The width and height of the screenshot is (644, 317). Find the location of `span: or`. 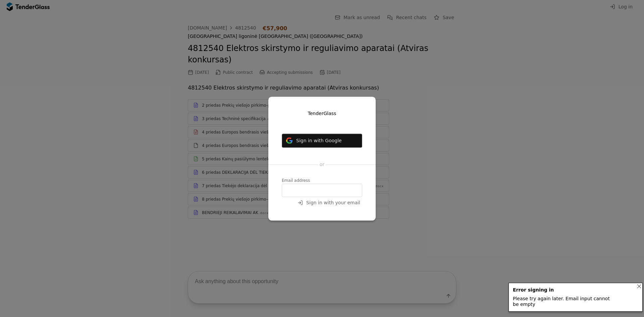

span: or is located at coordinates (322, 165).